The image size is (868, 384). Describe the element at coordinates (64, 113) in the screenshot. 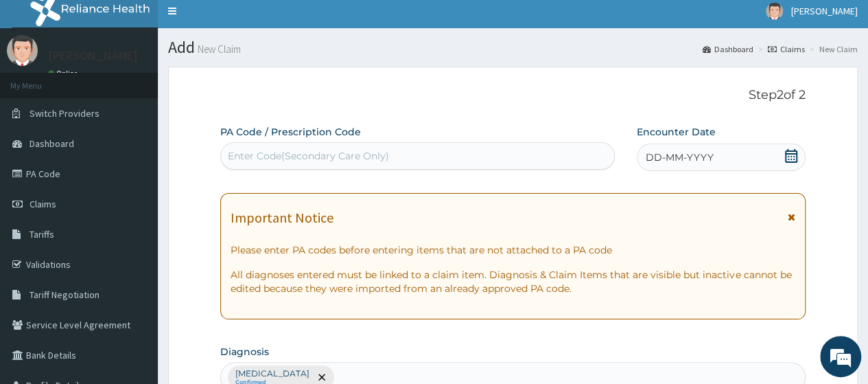

I see `span: Switch Providers` at that location.